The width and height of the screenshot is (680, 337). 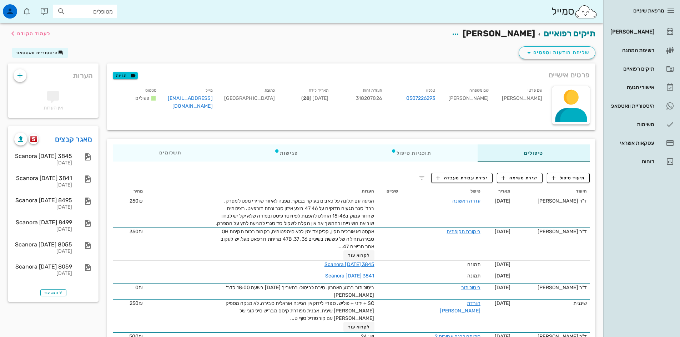 I want to click on button: תגיות, so click(x=125, y=76).